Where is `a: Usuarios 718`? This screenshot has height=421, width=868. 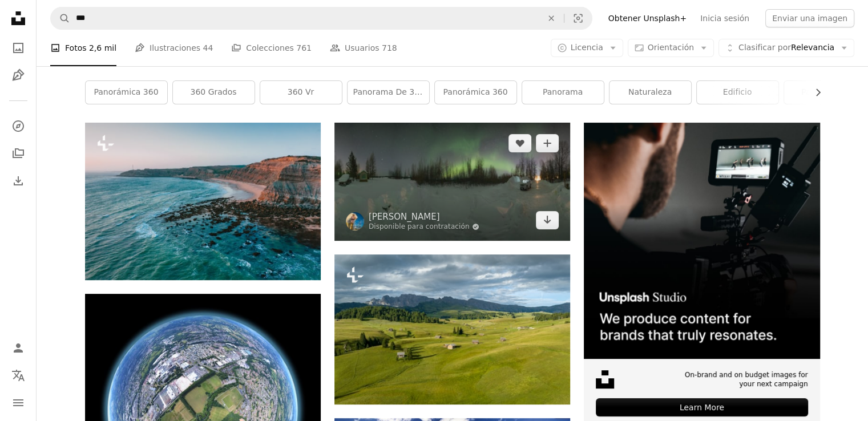 a: Usuarios 718 is located at coordinates (364, 48).